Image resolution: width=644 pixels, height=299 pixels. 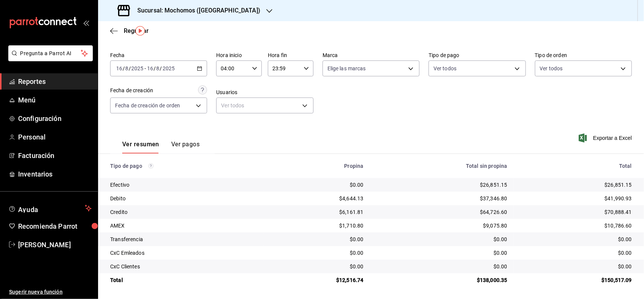 I want to click on button: Tooltip marker, so click(x=140, y=30).